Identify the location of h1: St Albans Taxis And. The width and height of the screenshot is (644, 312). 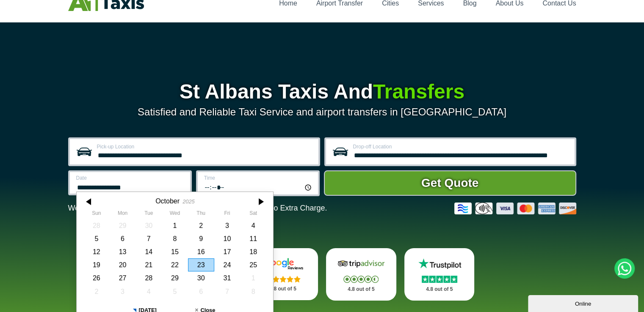
(322, 92).